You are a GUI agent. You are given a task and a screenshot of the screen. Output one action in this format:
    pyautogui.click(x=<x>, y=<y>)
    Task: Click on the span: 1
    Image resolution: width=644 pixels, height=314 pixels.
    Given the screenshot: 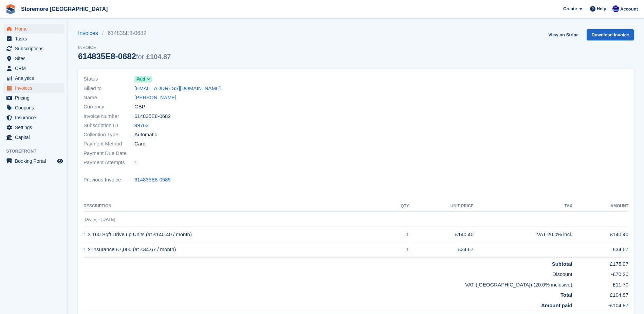 What is the action you would take?
    pyautogui.click(x=135, y=162)
    